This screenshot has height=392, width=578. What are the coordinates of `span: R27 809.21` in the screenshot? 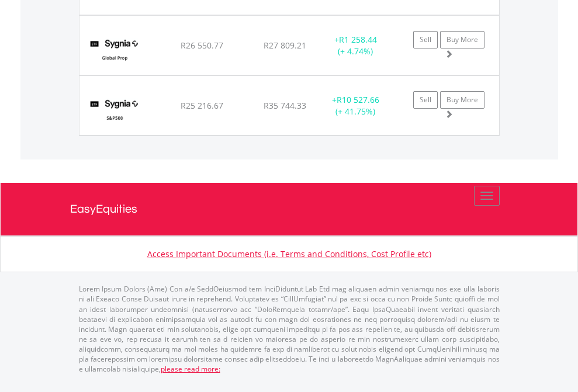 It's located at (285, 45).